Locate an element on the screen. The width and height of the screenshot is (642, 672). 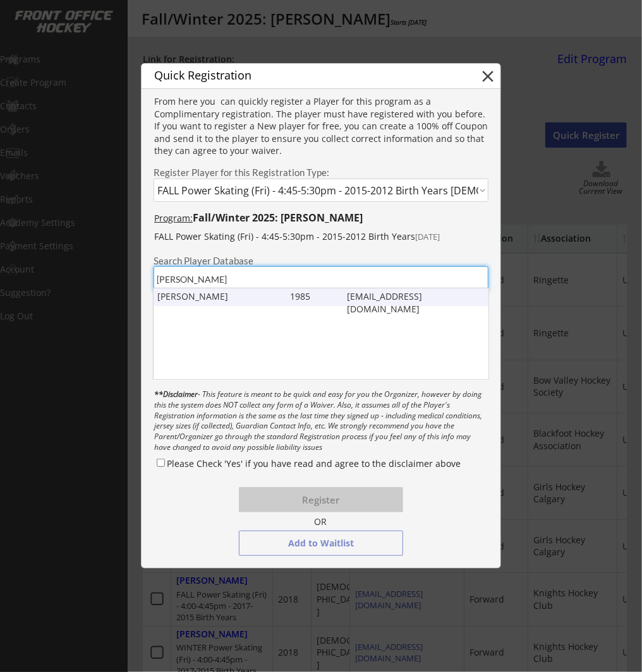
div: - This feature is meant to be quick and easy for you the Organizer, however by doing this the sys... is located at coordinates (321, 421).